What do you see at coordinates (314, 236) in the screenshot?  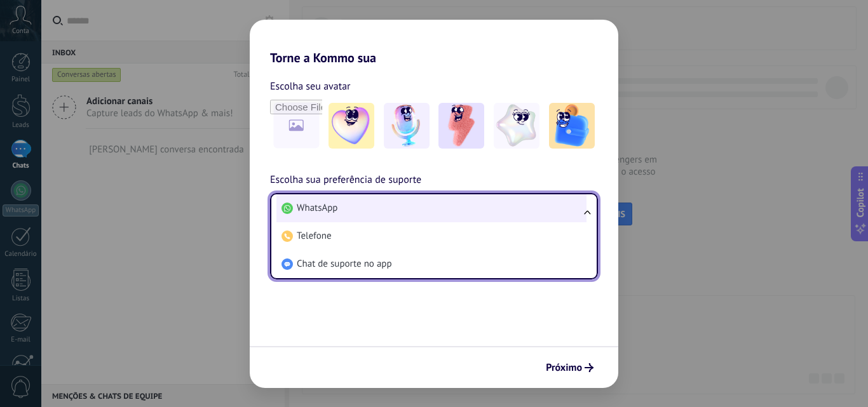 I see `span: Telefone` at bounding box center [314, 236].